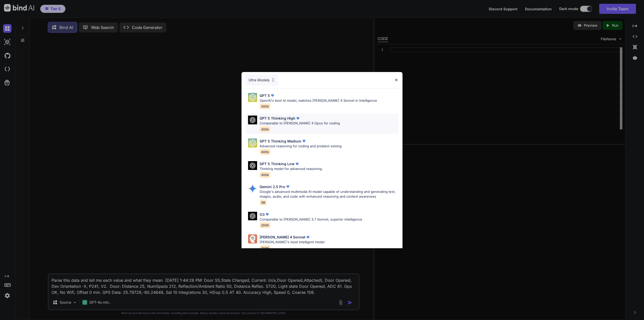  I want to click on div: Ultra Models, so click(262, 80).